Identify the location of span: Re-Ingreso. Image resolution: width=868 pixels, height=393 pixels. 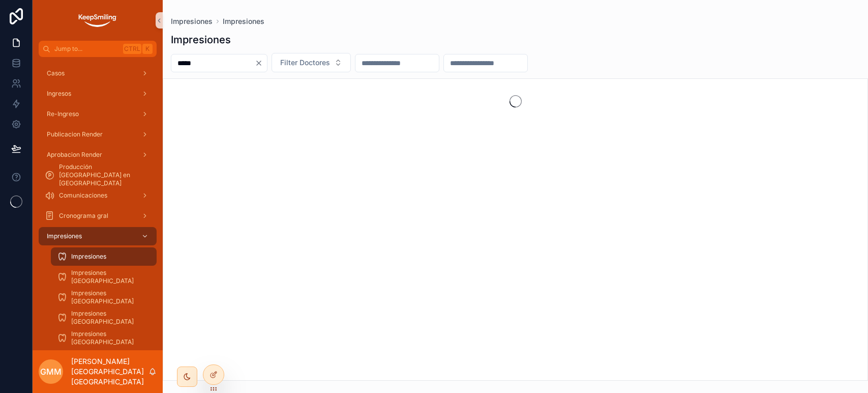
(62, 114).